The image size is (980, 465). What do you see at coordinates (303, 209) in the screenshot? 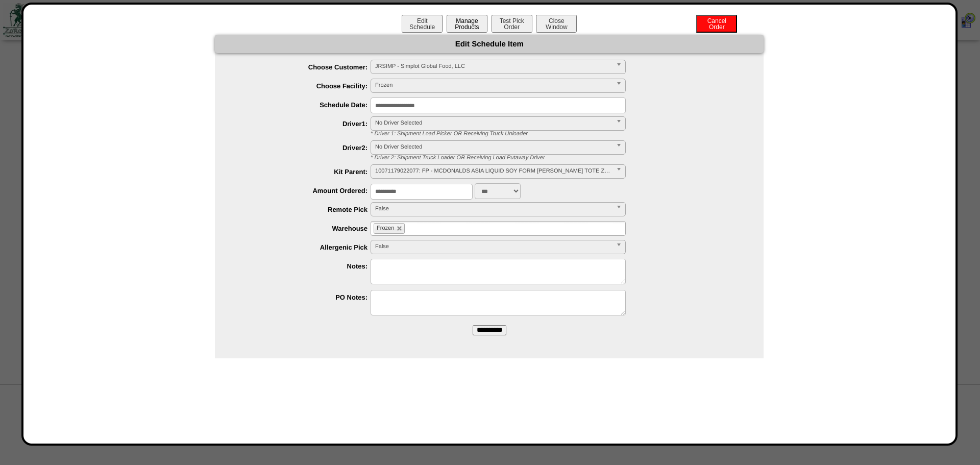
I see `label: Remote Pick` at bounding box center [303, 209].